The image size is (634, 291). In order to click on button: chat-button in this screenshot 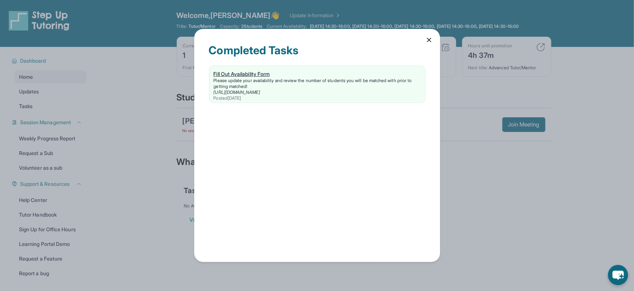, I will do `click(618, 274)`.